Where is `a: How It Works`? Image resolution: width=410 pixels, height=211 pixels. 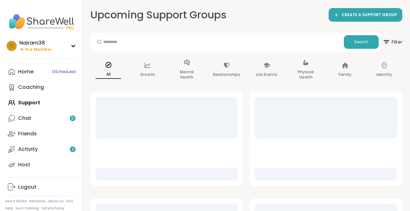 a: How It Works is located at coordinates (16, 201).